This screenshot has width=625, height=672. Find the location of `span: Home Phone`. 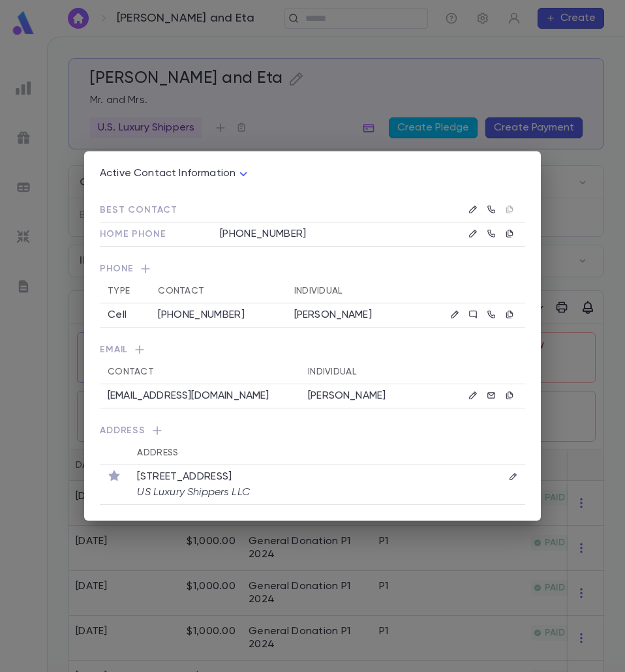

span: Home Phone is located at coordinates (133, 234).